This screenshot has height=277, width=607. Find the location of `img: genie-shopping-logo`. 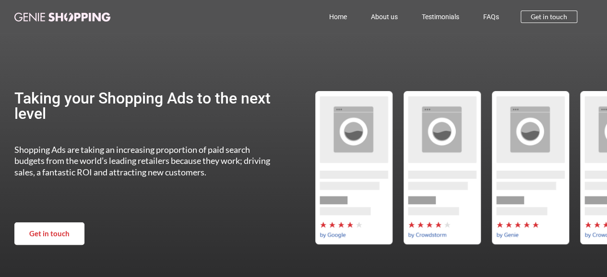

img: genie-shopping-logo is located at coordinates (62, 17).